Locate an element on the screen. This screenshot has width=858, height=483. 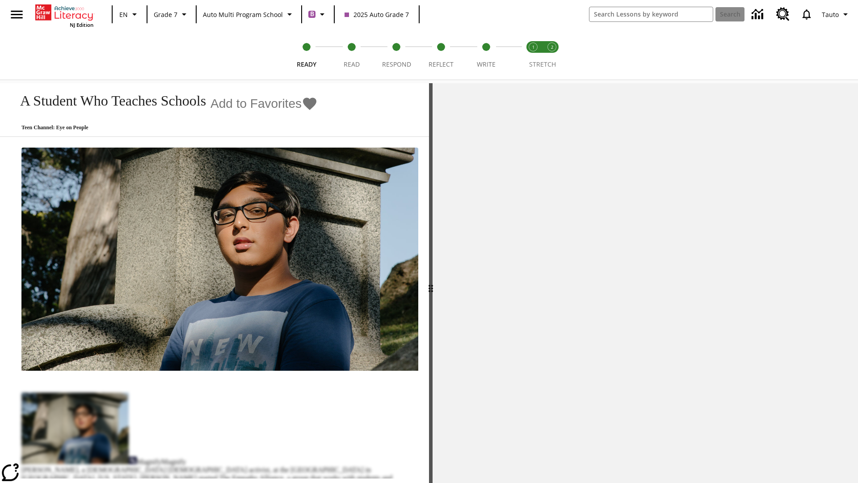
button: Language: EN, Select a language is located at coordinates (130, 14).